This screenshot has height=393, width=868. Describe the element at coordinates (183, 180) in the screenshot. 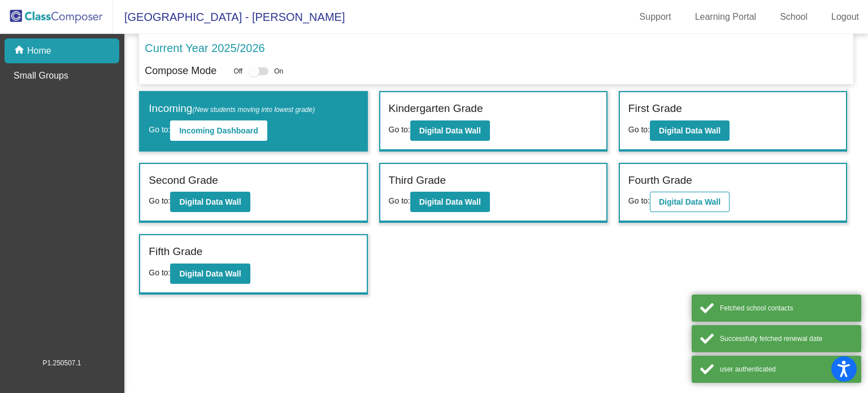

I see `label: Second Grade` at that location.